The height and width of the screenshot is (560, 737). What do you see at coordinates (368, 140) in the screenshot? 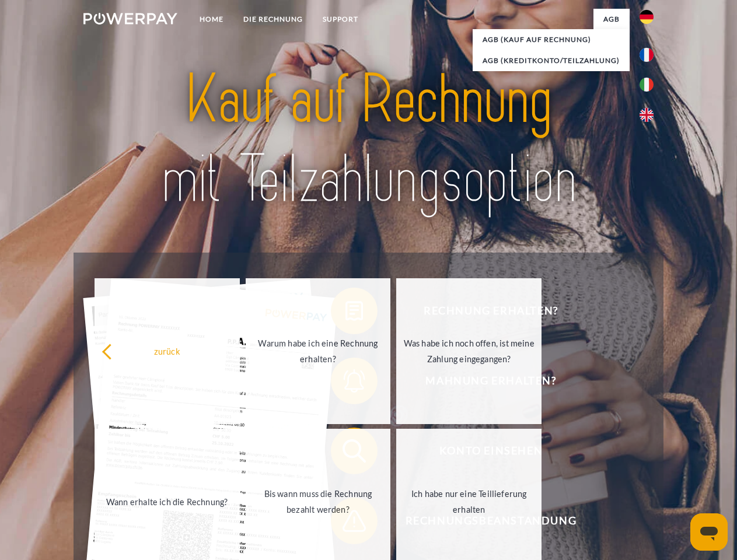
I see `img: title-powerpay_de.svg` at bounding box center [368, 140].